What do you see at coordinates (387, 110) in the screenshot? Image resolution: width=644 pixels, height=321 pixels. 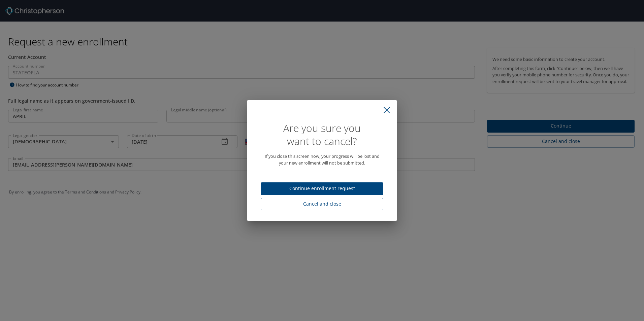 I see `button: close` at bounding box center [387, 110].